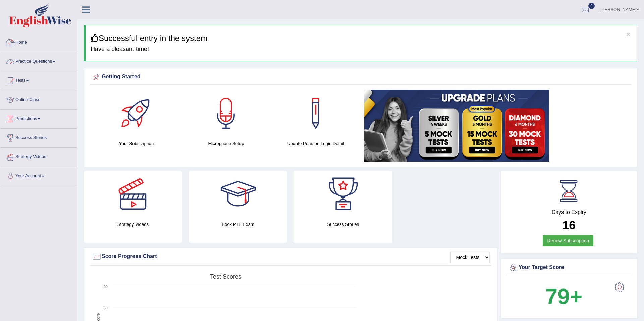  What do you see at coordinates (39, 80) in the screenshot?
I see `a: Tests` at bounding box center [39, 80].